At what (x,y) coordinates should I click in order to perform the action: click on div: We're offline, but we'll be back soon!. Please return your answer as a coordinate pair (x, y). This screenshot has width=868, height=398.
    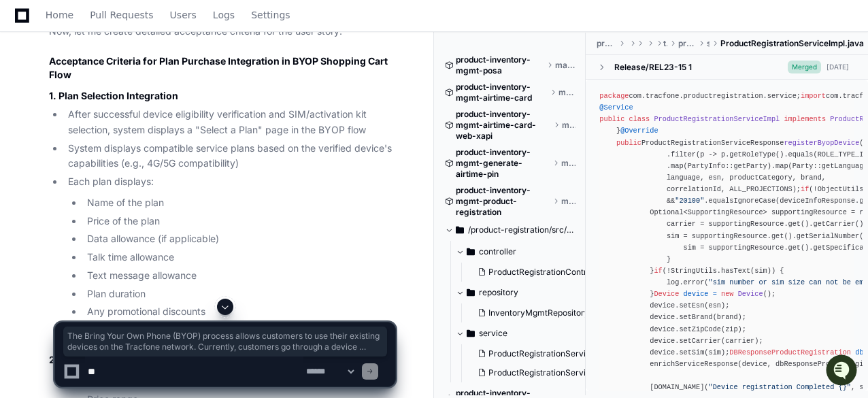
    Looking at the image, I should click on (122, 121).